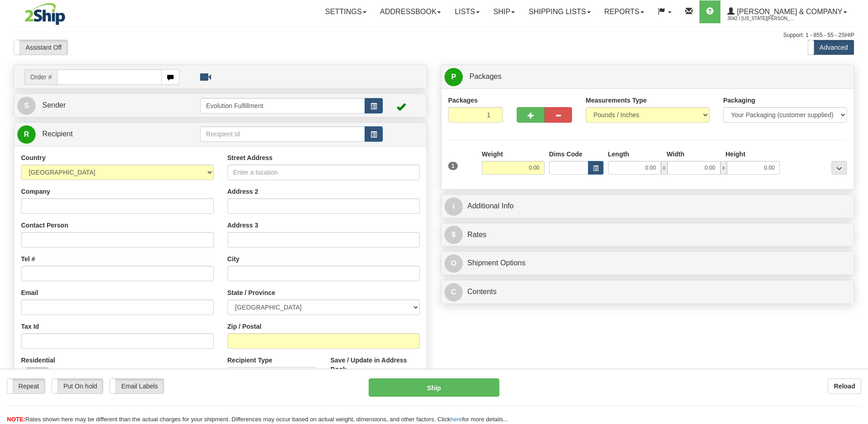 The image size is (868, 424). What do you see at coordinates (282, 135) in the screenshot?
I see `input: Recipient Id` at bounding box center [282, 135].